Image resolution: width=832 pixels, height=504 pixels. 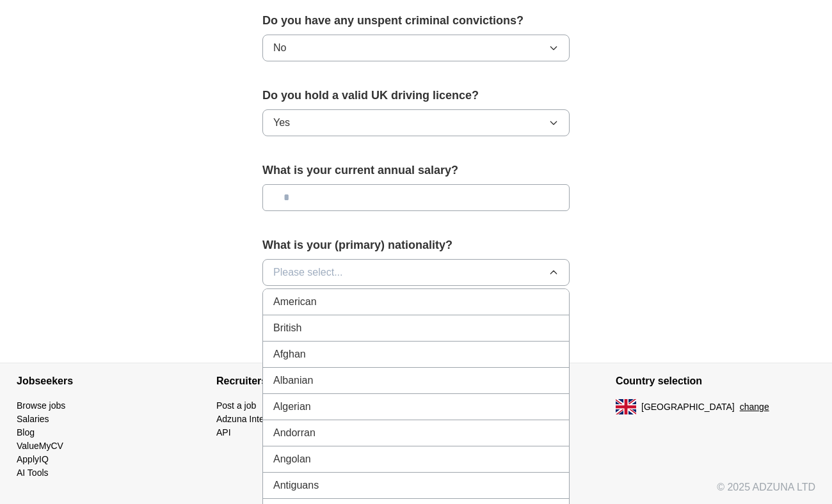 What do you see at coordinates (282, 123) in the screenshot?
I see `span: Yes` at bounding box center [282, 123].